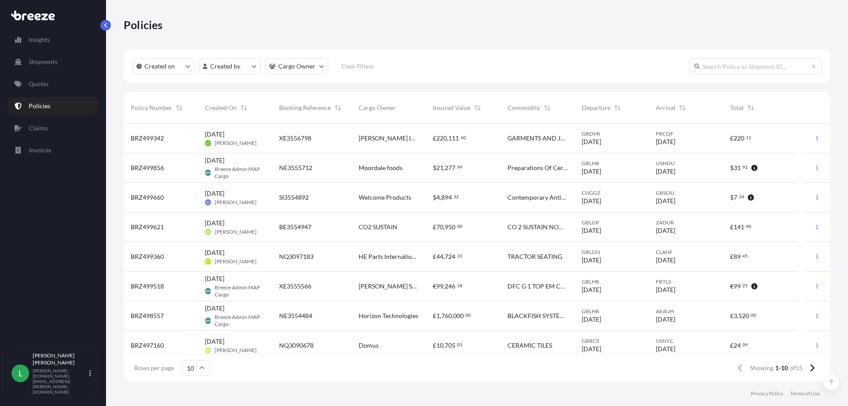 This screenshot has height=406, width=848. Describe the element at coordinates (756, 66) in the screenshot. I see `input: Search Policy or Shipment ID...` at that location.